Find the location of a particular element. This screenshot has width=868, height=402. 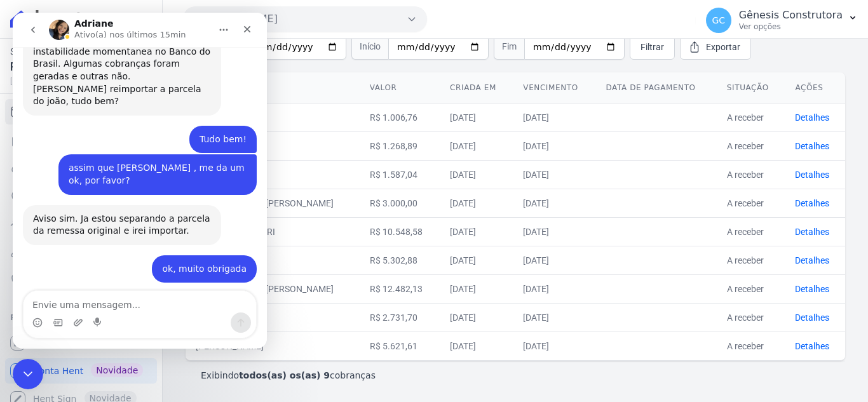

th: Vencimento is located at coordinates (554, 87).